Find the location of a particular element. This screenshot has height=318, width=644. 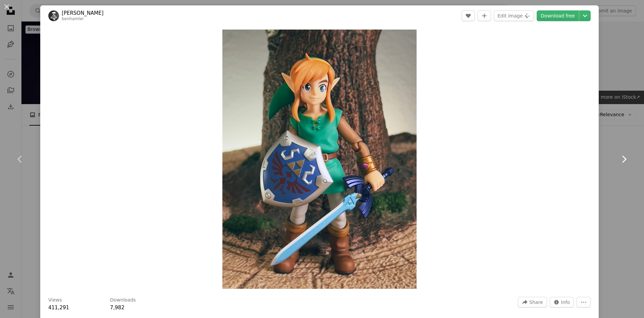

button: Edit image is located at coordinates (514, 16).